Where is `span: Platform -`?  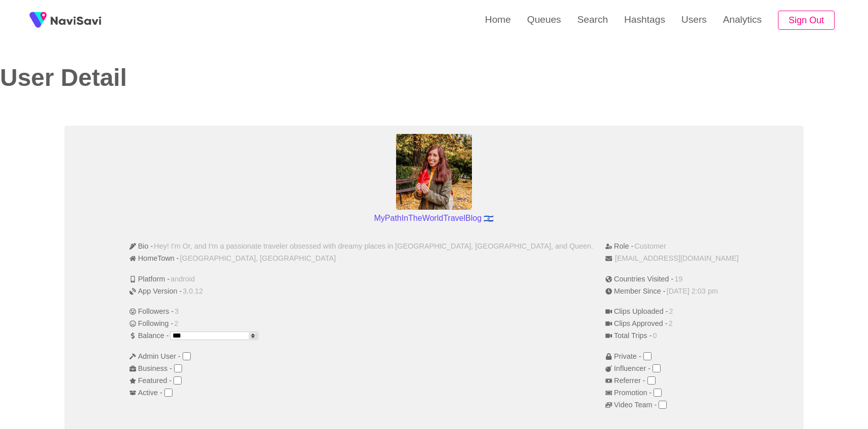
span: Platform - is located at coordinates (150, 279).